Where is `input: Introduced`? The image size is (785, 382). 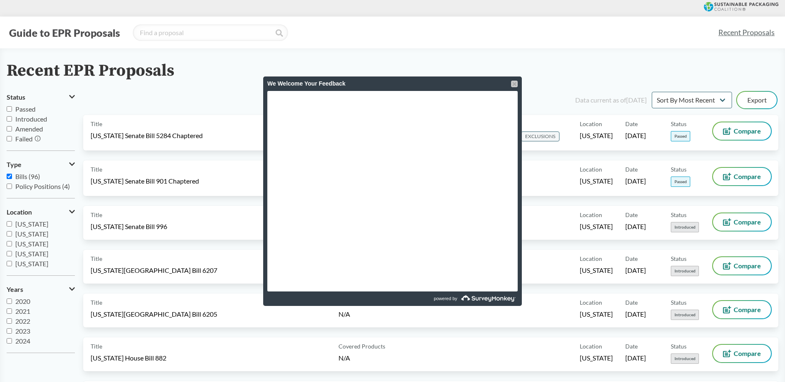 input: Introduced is located at coordinates (9, 119).